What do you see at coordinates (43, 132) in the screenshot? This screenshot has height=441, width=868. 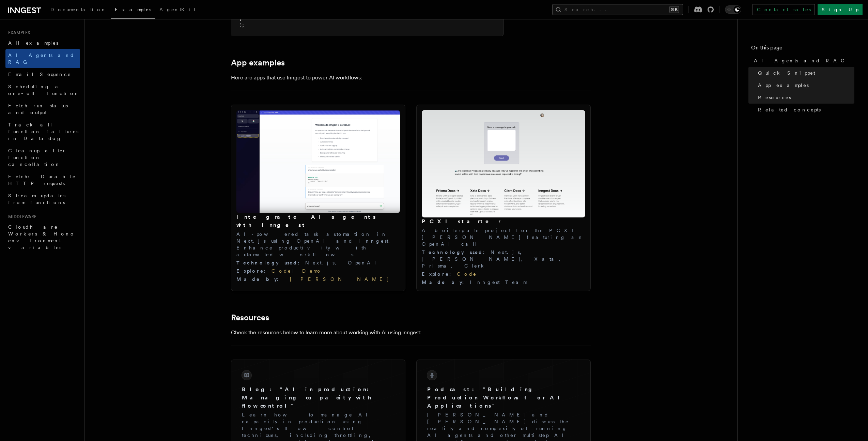 I see `span: Track all function failures in Datadog` at bounding box center [43, 132].